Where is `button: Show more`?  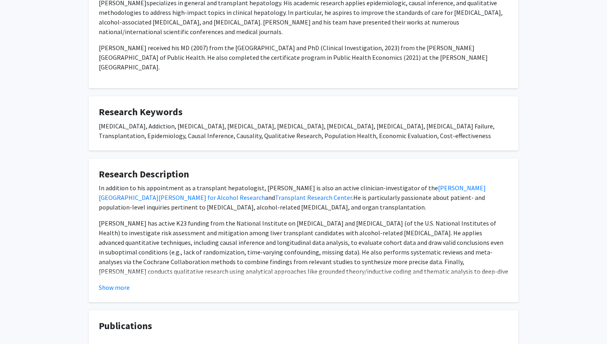
button: Show more is located at coordinates (114, 288).